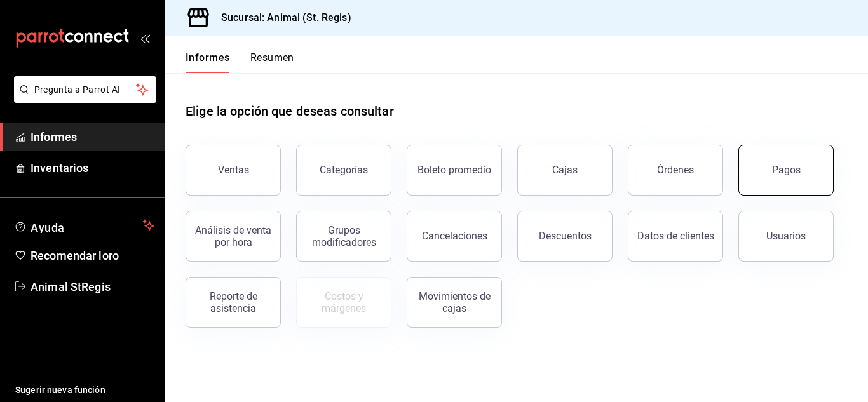 The height and width of the screenshot is (402, 868). Describe the element at coordinates (233, 170) in the screenshot. I see `font: Ventas` at that location.